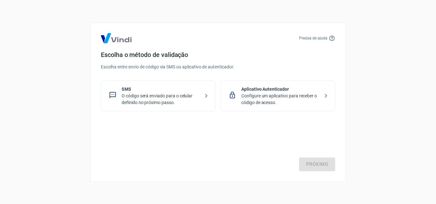  I want to click on h4: Escolha o método de validação, so click(218, 55).